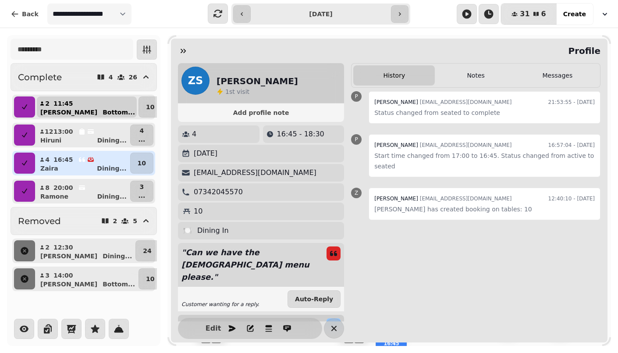 The width and height of the screenshot is (618, 353). What do you see at coordinates (485, 113) in the screenshot?
I see `p: Status changed from seated to complete` at bounding box center [485, 113].